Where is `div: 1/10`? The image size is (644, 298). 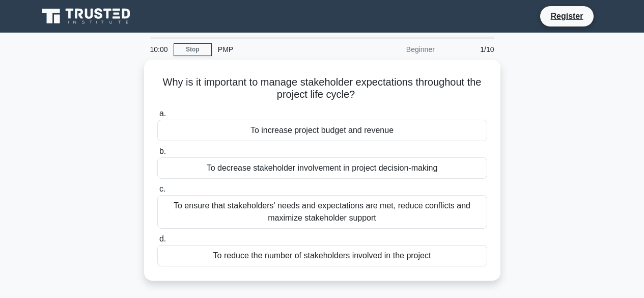 div: 1/10 is located at coordinates (470, 49).